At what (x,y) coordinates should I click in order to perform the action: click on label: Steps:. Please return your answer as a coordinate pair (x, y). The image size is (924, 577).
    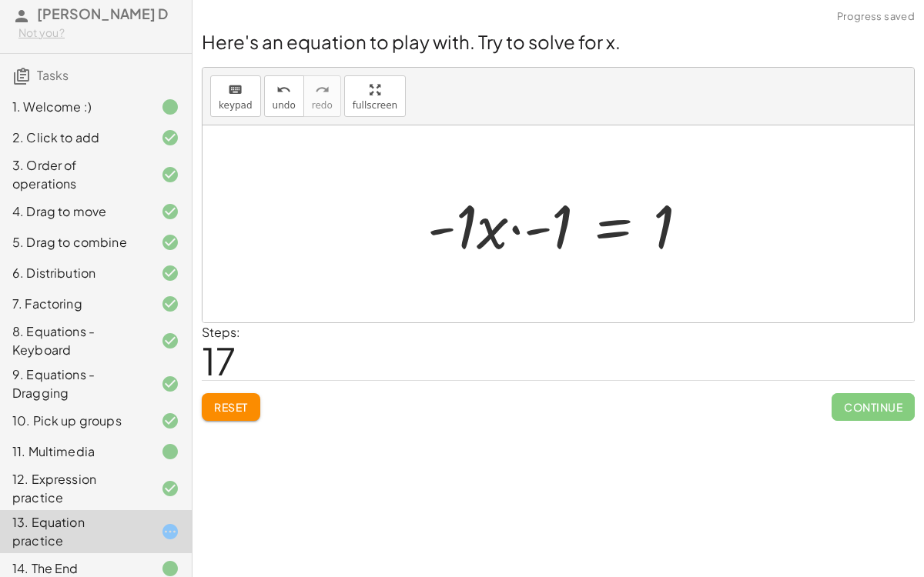
    Looking at the image, I should click on (221, 332).